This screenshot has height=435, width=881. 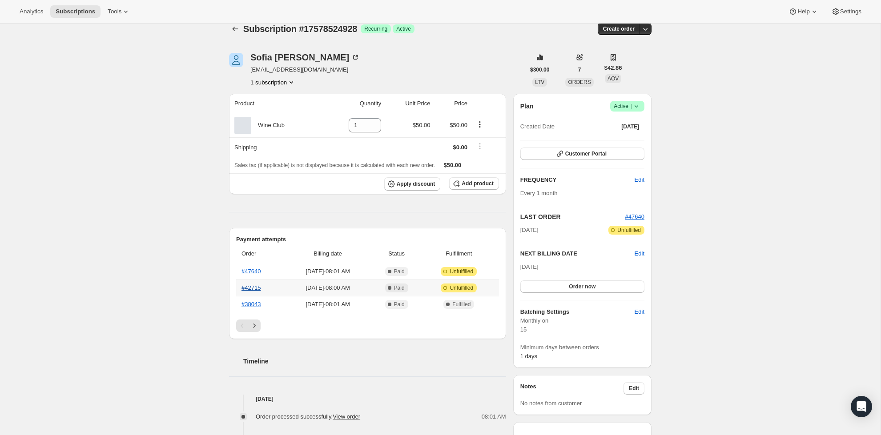 What do you see at coordinates (572, 217) in the screenshot?
I see `h2: LAST ORDER` at bounding box center [572, 217].